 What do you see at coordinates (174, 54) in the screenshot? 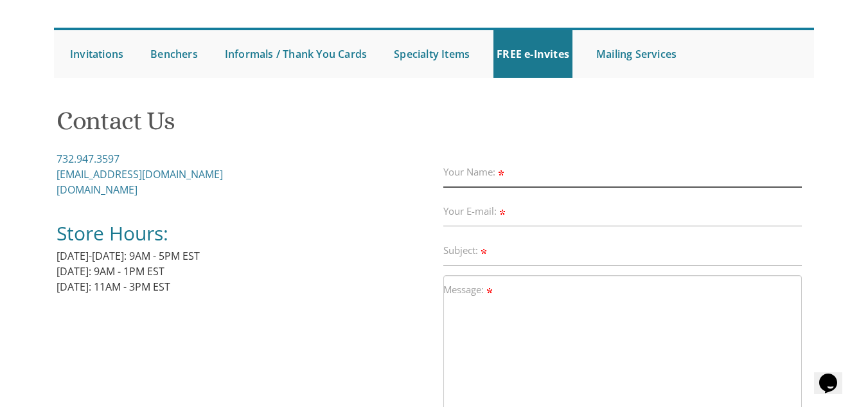
I see `a: Benchers` at bounding box center [174, 54].